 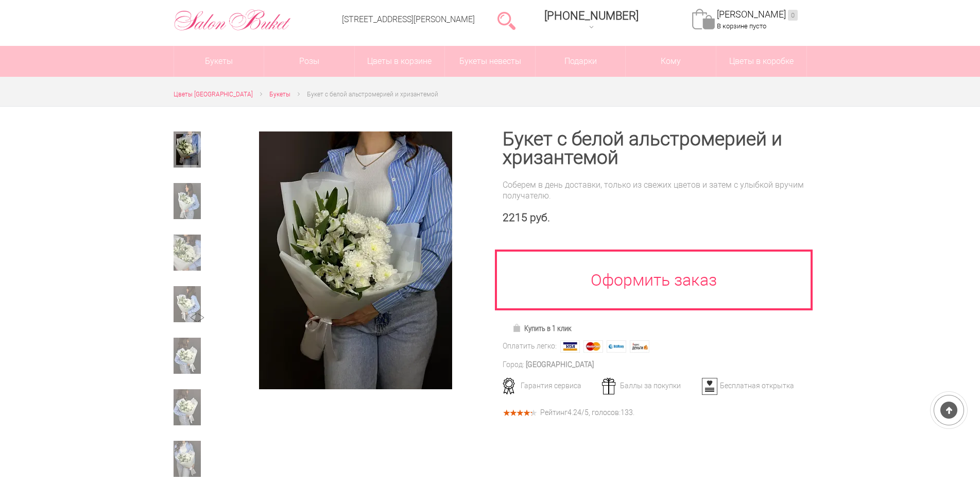 What do you see at coordinates (356, 261) in the screenshot?
I see `img: Букет с белой альстромерией и хризантемой` at bounding box center [356, 261].